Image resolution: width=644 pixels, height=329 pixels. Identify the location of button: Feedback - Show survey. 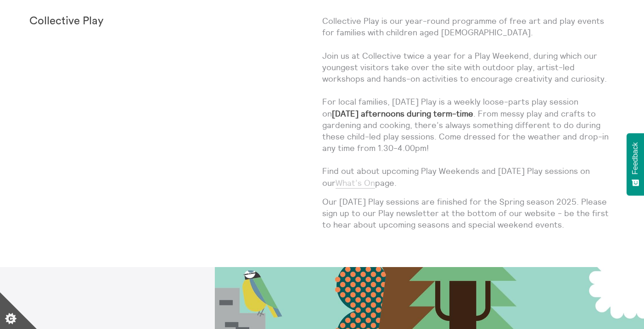
(635, 164).